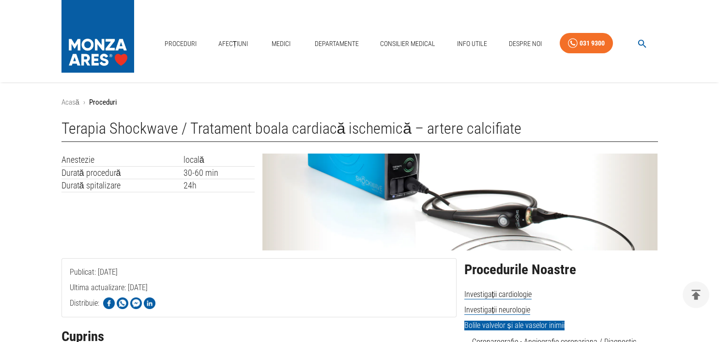 The image size is (719, 342). Describe the element at coordinates (408, 44) in the screenshot. I see `a: Consilier Medical` at that location.